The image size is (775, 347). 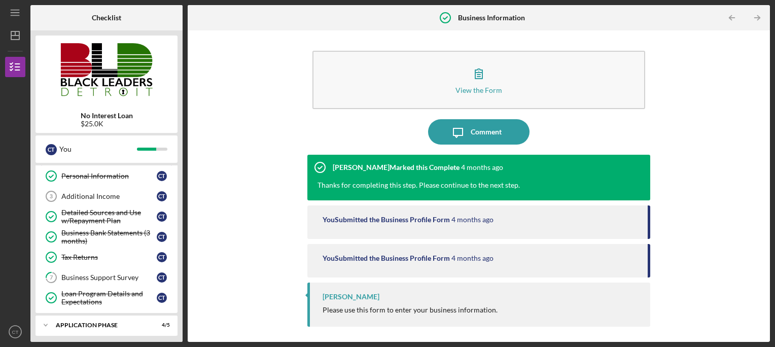 What do you see at coordinates (15, 332) in the screenshot?
I see `text: CT` at bounding box center [15, 332].